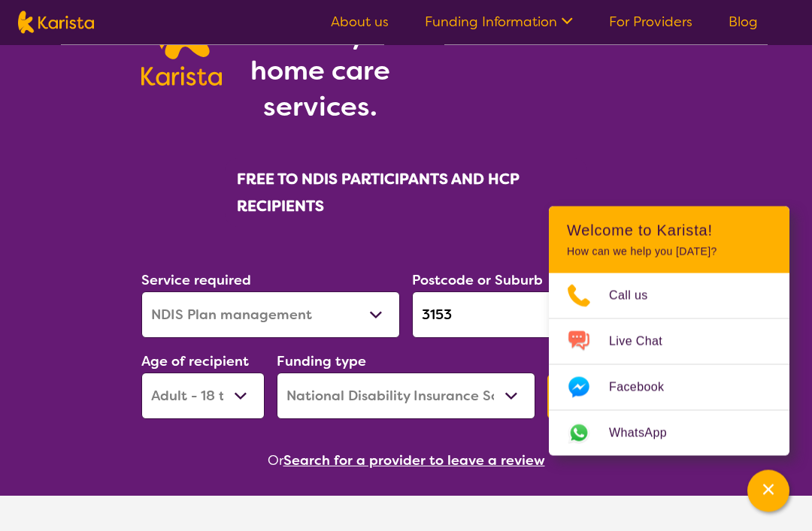 The image size is (812, 531). I want to click on label: Age of recipient, so click(195, 362).